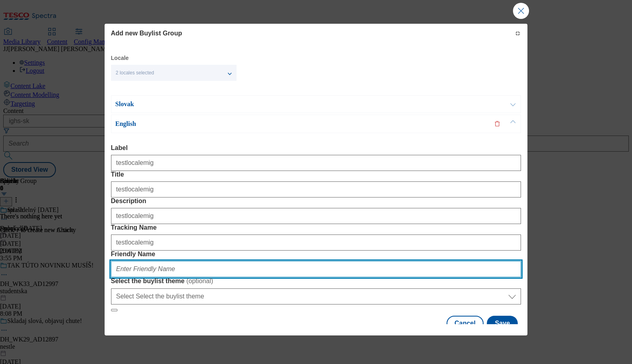  What do you see at coordinates (257, 104) in the screenshot?
I see `p: Slovak` at bounding box center [257, 104].